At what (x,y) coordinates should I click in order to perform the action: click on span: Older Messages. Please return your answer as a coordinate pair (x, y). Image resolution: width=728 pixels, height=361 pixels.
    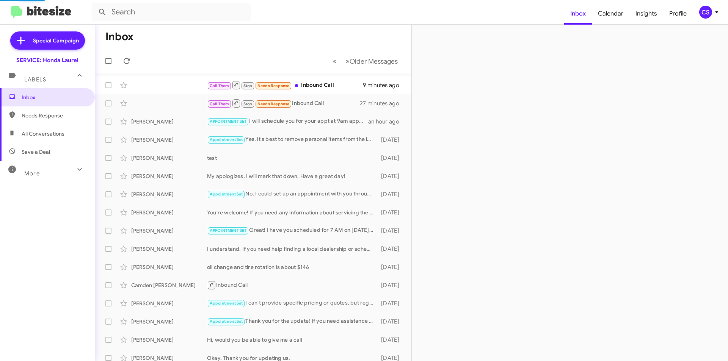
    Looking at the image, I should click on (373, 61).